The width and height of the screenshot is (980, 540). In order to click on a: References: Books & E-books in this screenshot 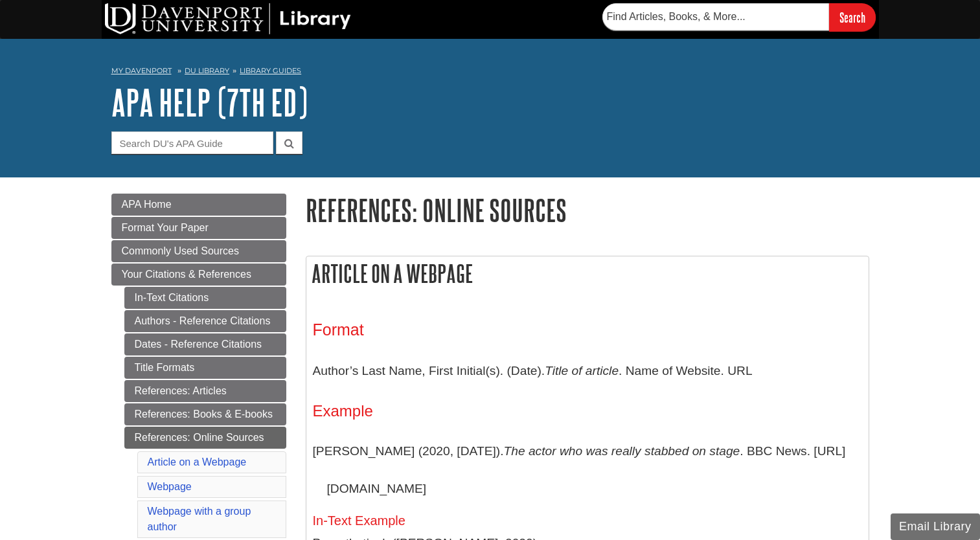, I will do `click(206, 415)`.